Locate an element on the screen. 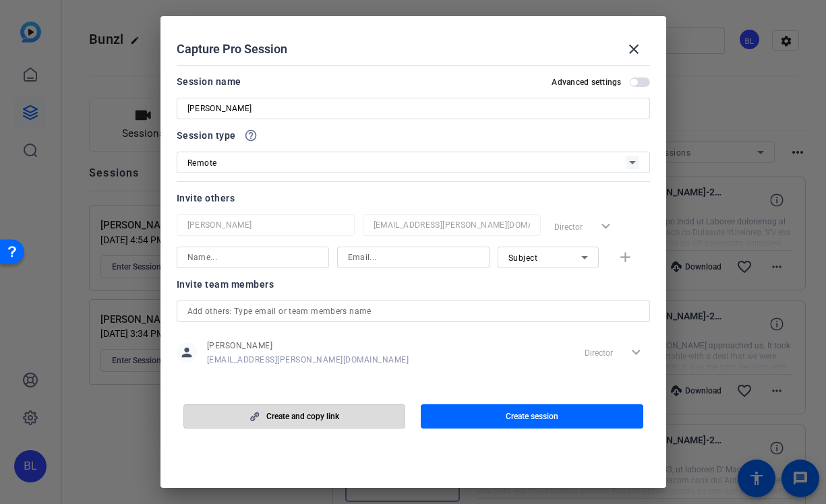 This screenshot has height=504, width=826. span: Session type is located at coordinates (206, 135).